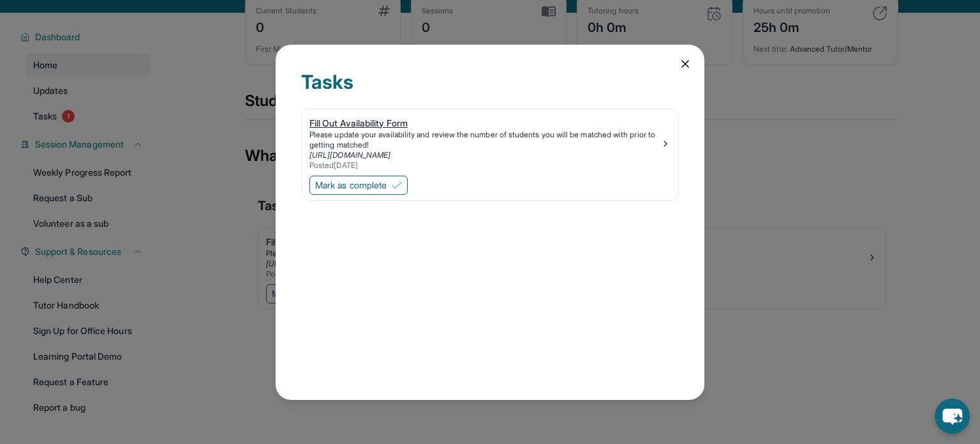 The width and height of the screenshot is (980, 444). What do you see at coordinates (485, 124) in the screenshot?
I see `div: Fill Out Availability Form` at bounding box center [485, 124].